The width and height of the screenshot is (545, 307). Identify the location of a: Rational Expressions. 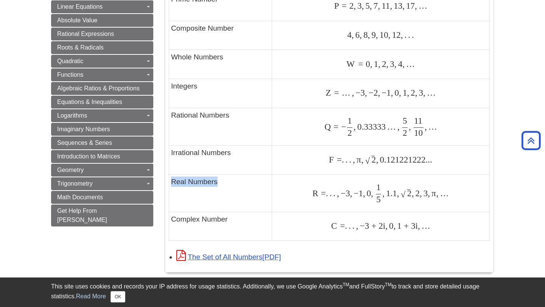
(102, 34).